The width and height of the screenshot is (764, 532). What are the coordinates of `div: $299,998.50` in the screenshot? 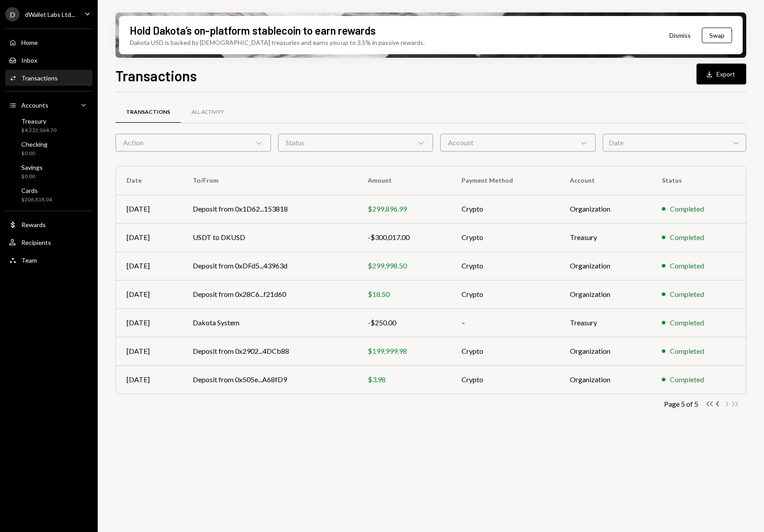 It's located at (404, 265).